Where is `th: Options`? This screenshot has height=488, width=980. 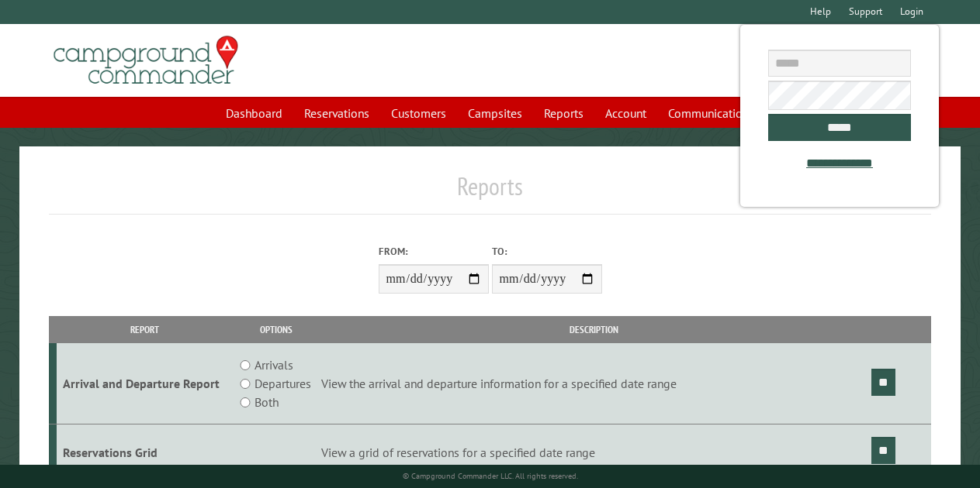
th: Options is located at coordinates (276, 329).